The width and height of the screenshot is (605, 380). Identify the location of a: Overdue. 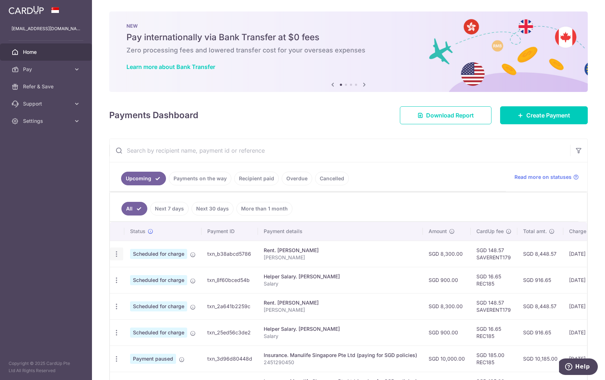
(297, 179).